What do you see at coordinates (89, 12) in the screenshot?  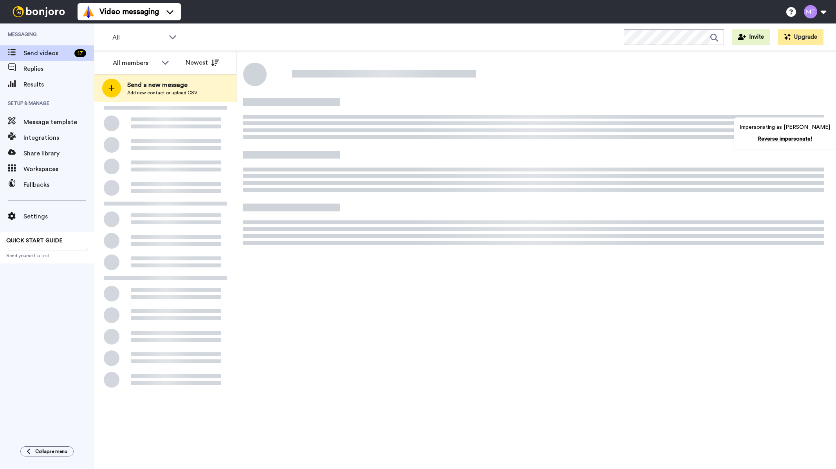 I see `img: vm-color.svg` at bounding box center [89, 12].